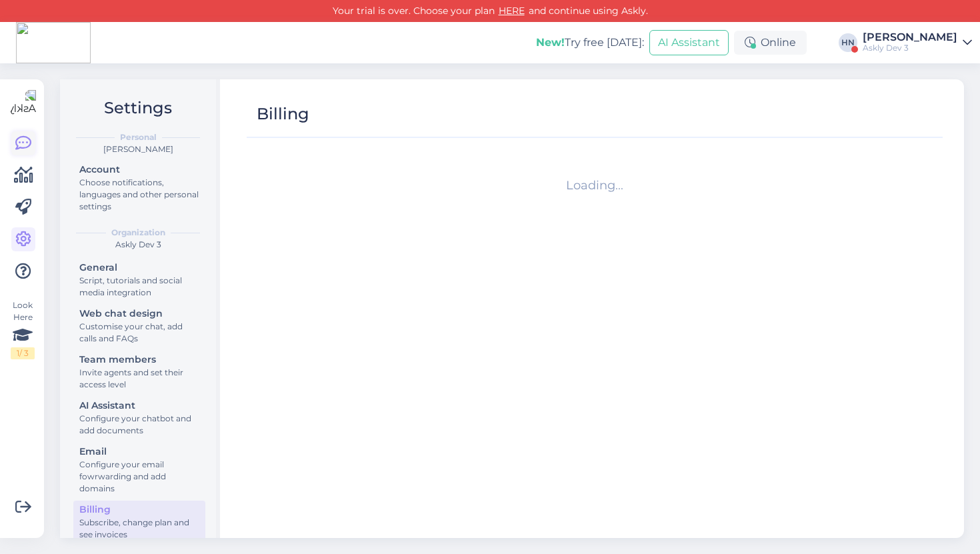 This screenshot has width=980, height=554. What do you see at coordinates (139, 469) in the screenshot?
I see `a: EmailConfigure your email fowrwarding and add domains` at bounding box center [139, 469].